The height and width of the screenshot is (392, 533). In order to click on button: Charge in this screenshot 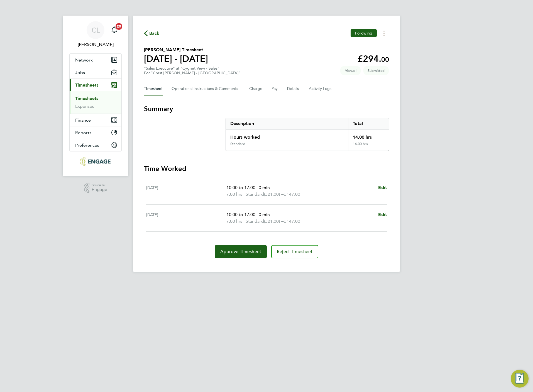, I will do `click(256, 89)`.